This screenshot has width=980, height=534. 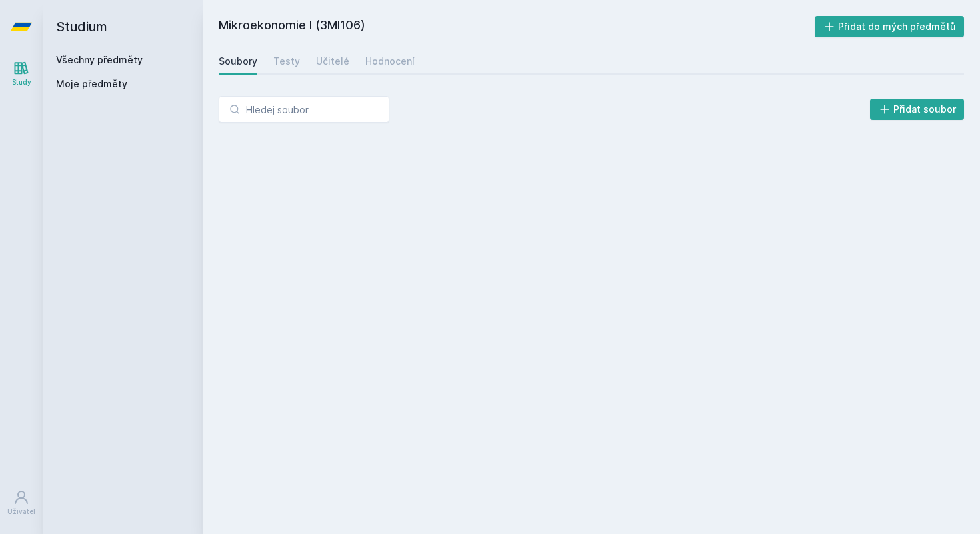 What do you see at coordinates (917, 109) in the screenshot?
I see `a: Přidat soubor` at bounding box center [917, 109].